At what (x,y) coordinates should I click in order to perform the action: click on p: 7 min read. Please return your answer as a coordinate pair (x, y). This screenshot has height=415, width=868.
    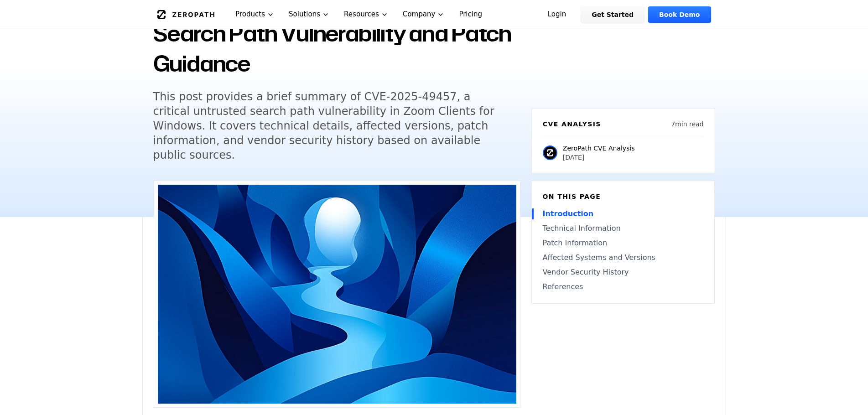
    Looking at the image, I should click on (687, 124).